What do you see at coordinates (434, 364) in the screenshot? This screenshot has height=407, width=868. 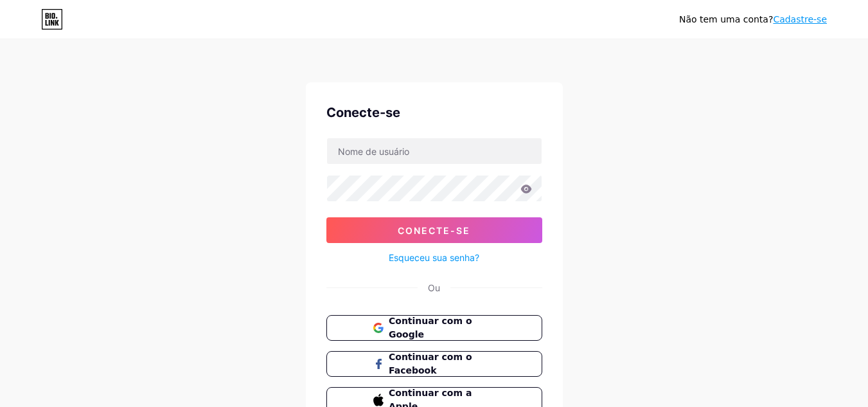 I see `button: Continuar com o Facebook` at bounding box center [434, 364].